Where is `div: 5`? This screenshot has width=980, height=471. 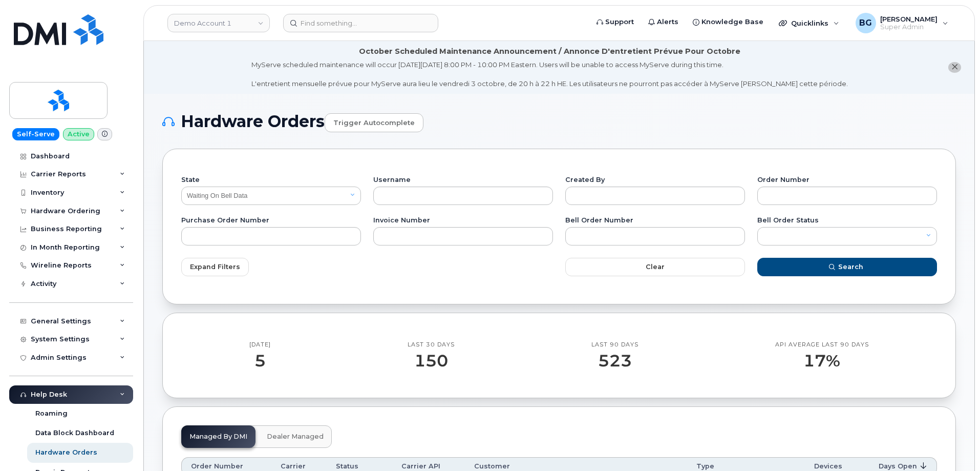
div: 5 is located at coordinates (260, 360).